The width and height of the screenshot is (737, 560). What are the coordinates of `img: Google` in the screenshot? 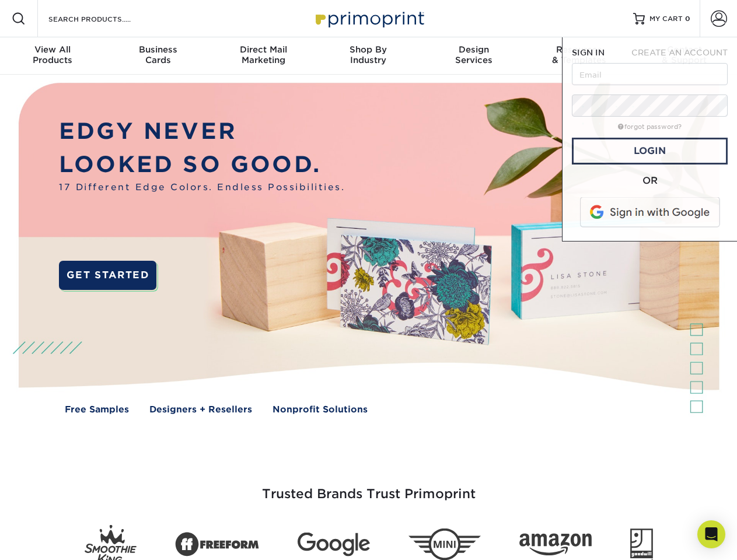 It's located at (334, 544).